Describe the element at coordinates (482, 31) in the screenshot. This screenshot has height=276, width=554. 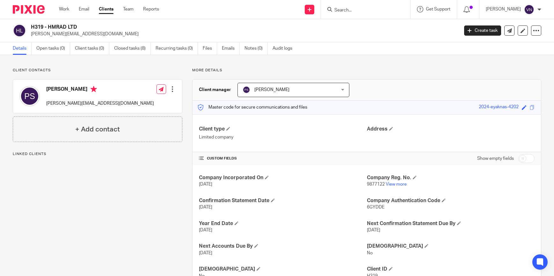
I see `a: Create task` at that location.